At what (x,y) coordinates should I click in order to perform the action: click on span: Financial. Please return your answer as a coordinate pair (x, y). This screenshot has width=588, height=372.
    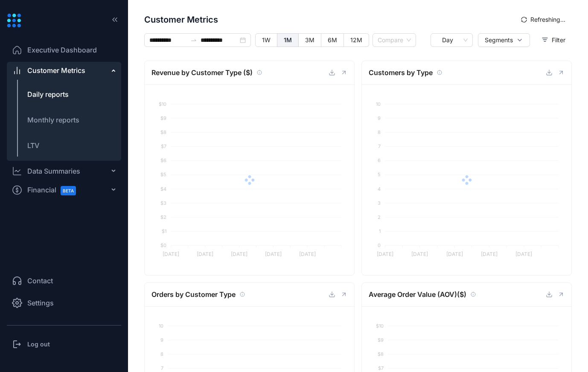
    Looking at the image, I should click on (56, 190).